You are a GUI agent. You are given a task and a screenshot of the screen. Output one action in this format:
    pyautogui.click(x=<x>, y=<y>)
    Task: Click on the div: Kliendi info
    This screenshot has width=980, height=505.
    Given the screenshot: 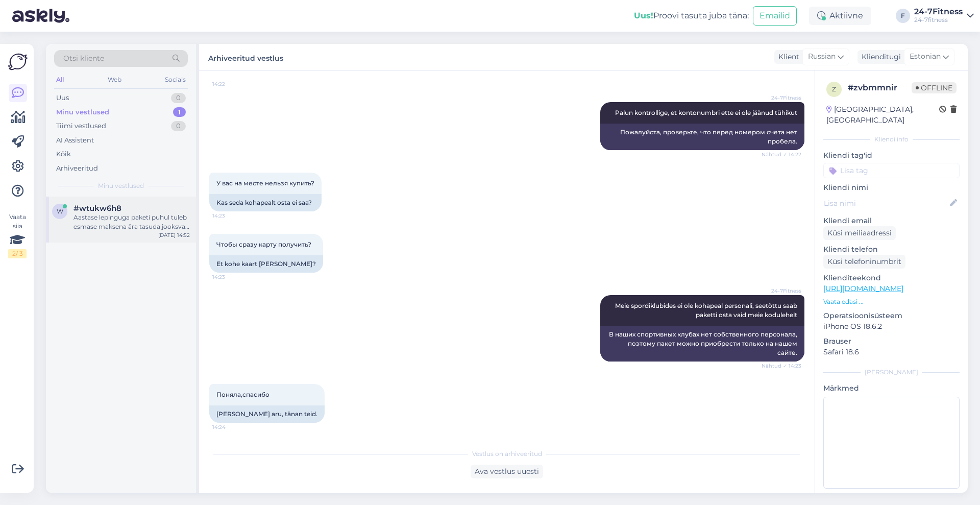 What is the action you would take?
    pyautogui.click(x=891, y=139)
    